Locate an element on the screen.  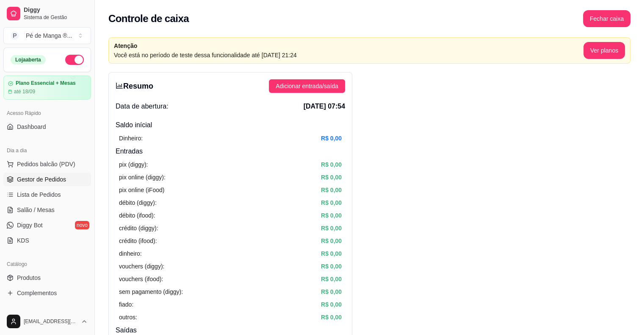
span: Sistema de Gestão is located at coordinates (55, 18).